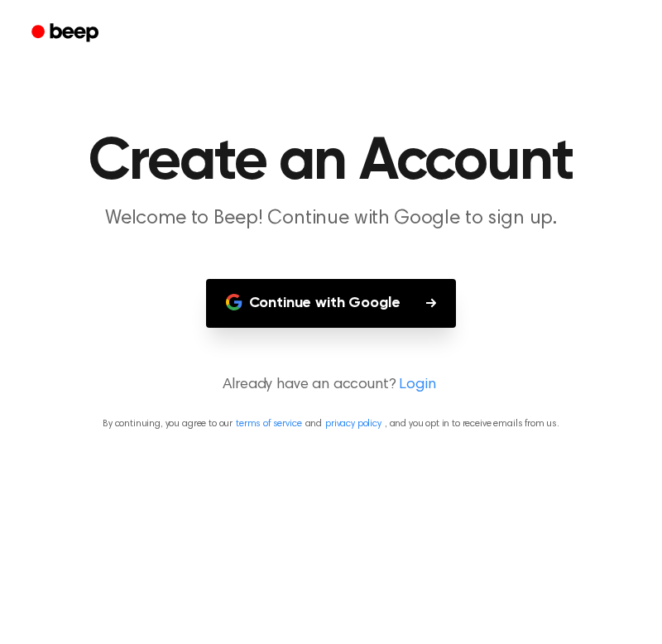  Describe the element at coordinates (268, 424) in the screenshot. I see `a: terms of service` at that location.